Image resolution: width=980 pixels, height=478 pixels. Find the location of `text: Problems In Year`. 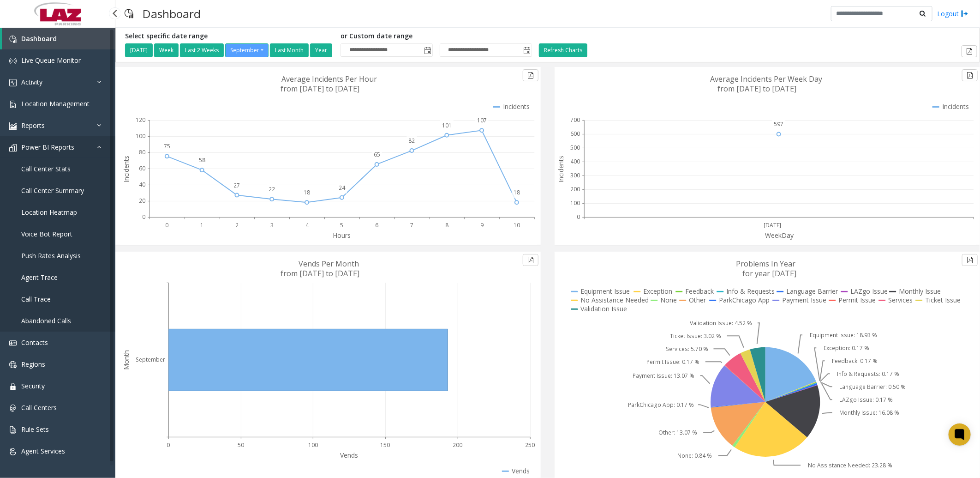

text: Problems In Year is located at coordinates (765, 264).